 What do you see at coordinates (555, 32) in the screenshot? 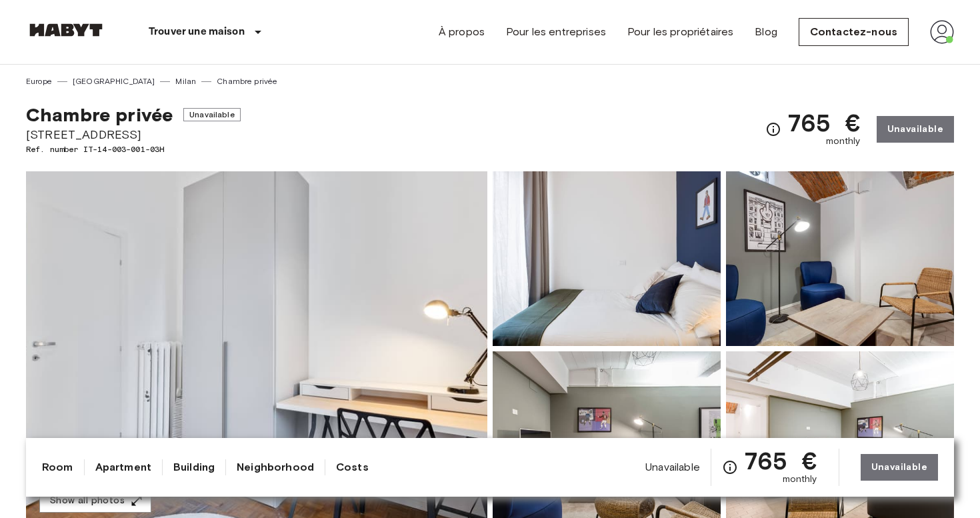
I see `a: Pour les entreprises` at bounding box center [555, 32].